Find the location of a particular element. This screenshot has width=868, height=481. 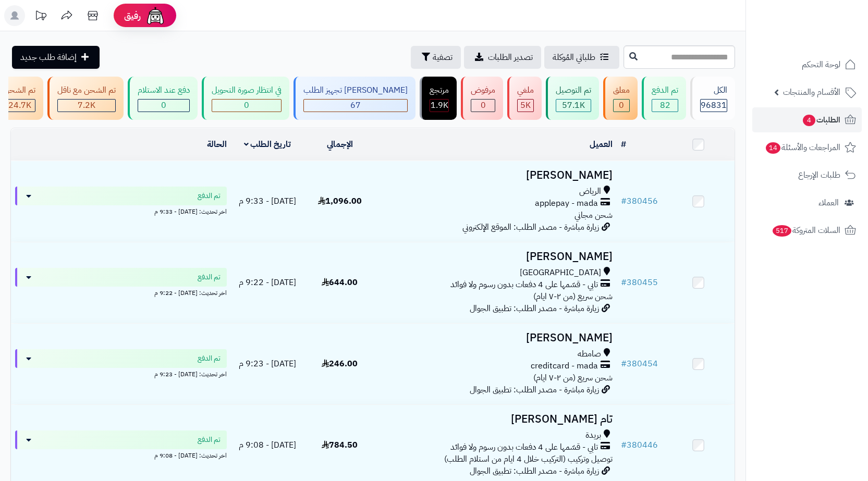

span: بريدة is located at coordinates (593, 435).